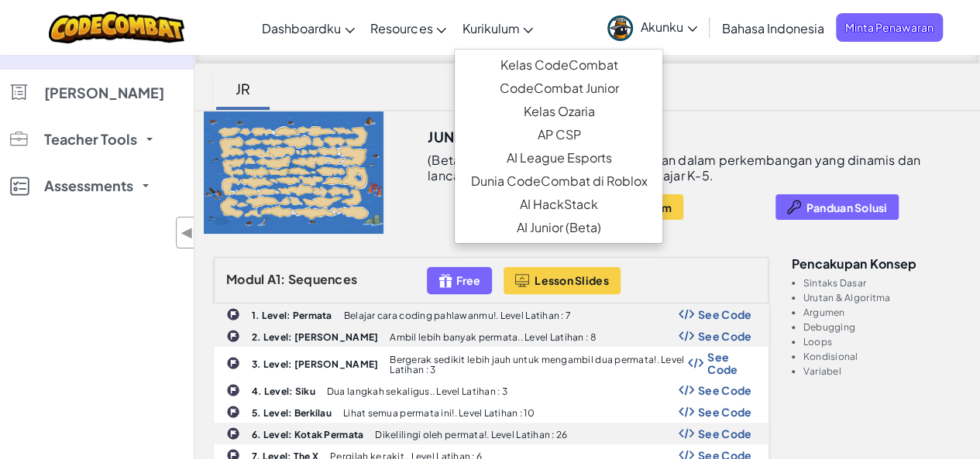  I want to click on span: Teacher Tools, so click(91, 140).